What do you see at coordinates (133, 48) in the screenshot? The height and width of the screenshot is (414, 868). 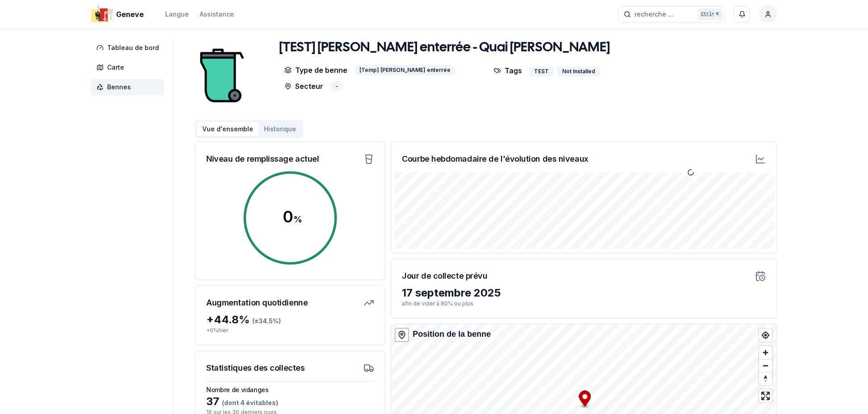 I see `span: Tableau de bord` at bounding box center [133, 48].